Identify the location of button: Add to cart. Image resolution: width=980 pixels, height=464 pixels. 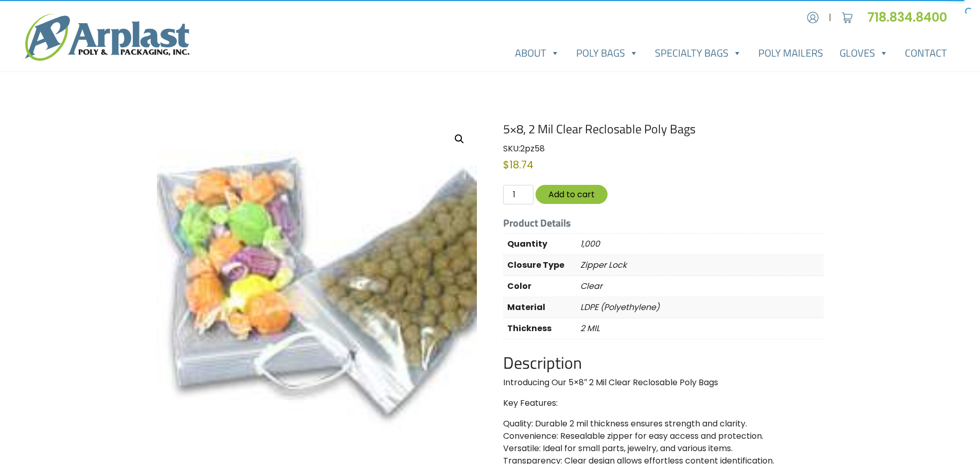
(572, 194).